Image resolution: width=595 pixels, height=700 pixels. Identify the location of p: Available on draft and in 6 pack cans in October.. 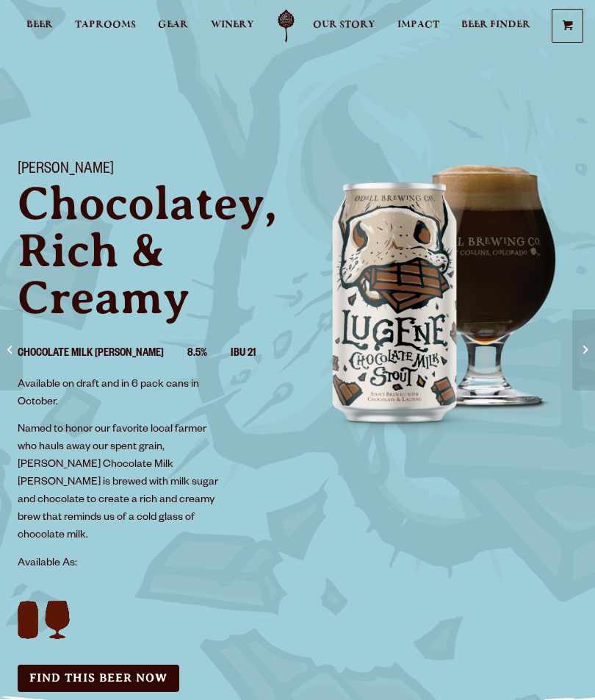
(123, 394).